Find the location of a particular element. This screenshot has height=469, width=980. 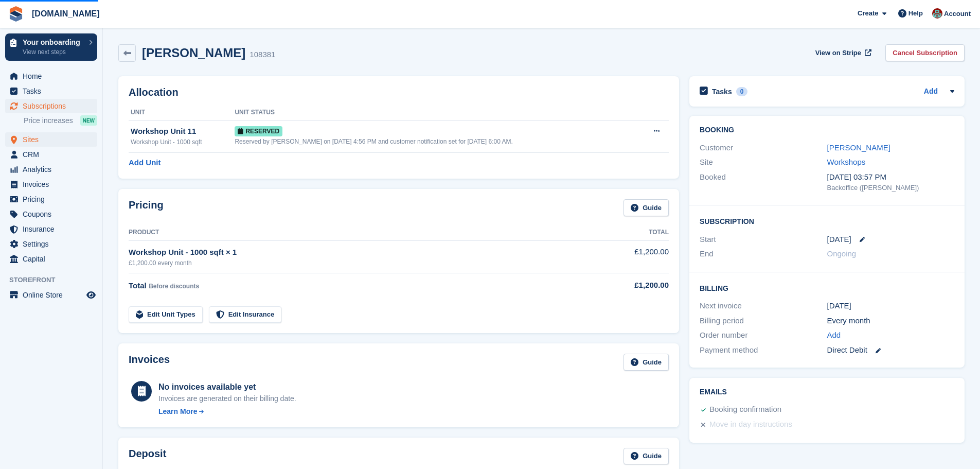

span: Total is located at coordinates (137, 285).